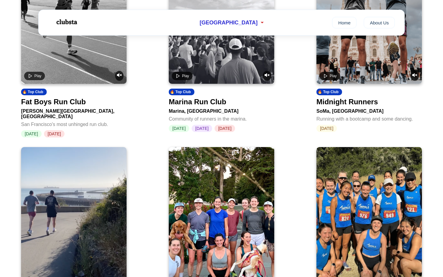 This screenshot has height=277, width=443. I want to click on a: About Us, so click(380, 23).